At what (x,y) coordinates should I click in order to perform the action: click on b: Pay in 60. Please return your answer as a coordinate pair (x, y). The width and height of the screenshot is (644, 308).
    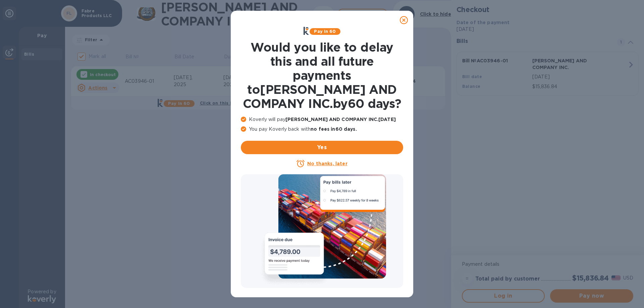
    Looking at the image, I should click on (325, 31).